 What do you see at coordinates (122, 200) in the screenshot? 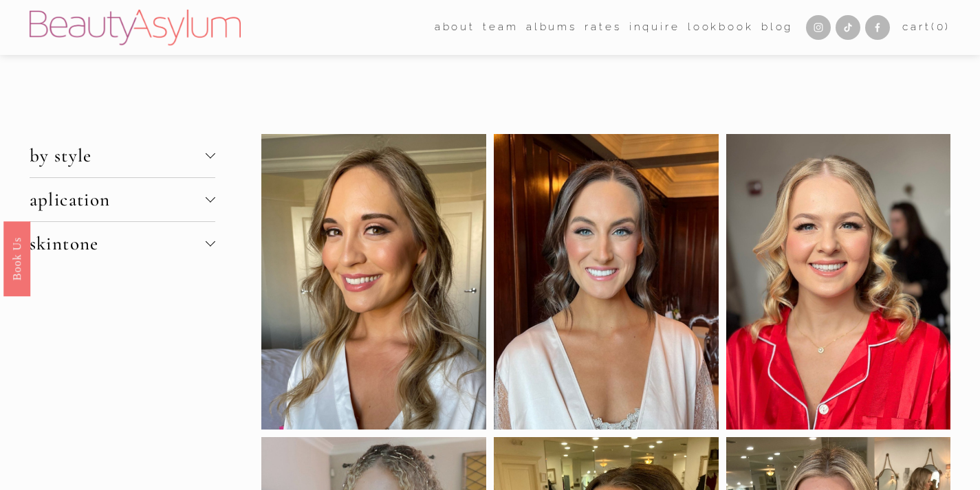
I see `button: aplication` at bounding box center [122, 200].